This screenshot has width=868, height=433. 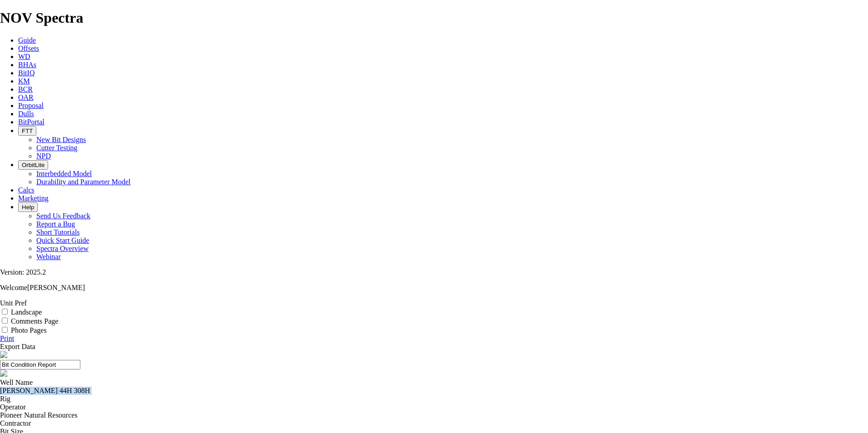 I want to click on a: Durability and Parameter Model, so click(x=83, y=182).